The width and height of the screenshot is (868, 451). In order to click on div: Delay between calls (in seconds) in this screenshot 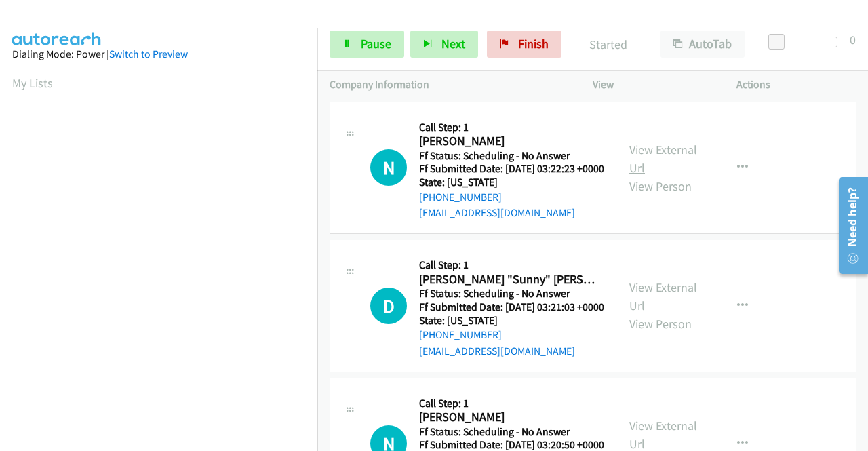, I will do `click(806, 42)`.